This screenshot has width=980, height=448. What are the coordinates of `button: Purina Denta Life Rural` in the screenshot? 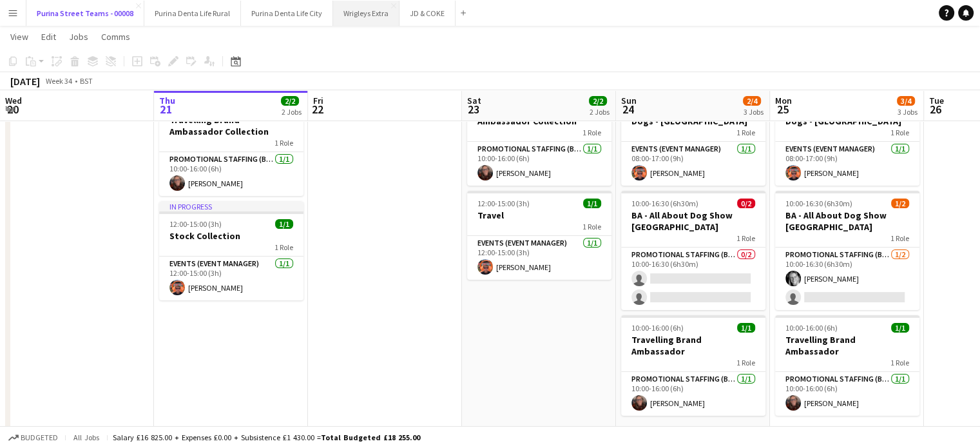 It's located at (192, 13).